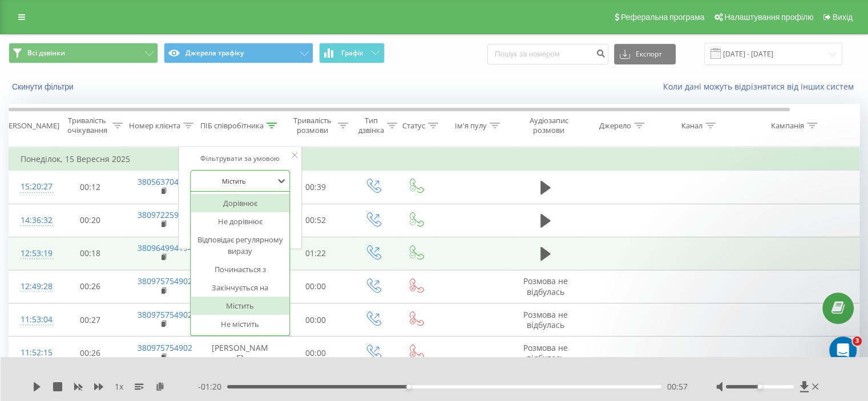 The width and height of the screenshot is (868, 401). What do you see at coordinates (843, 17) in the screenshot?
I see `span: Вихід` at bounding box center [843, 17].